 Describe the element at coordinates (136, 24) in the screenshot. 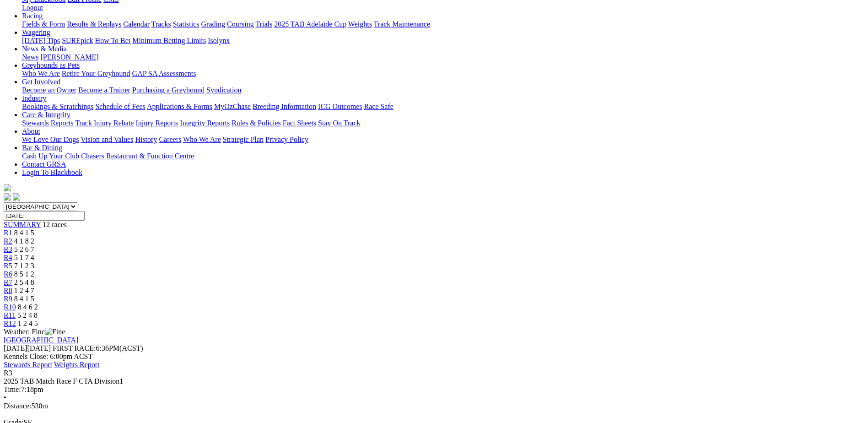

I see `a: Calendar` at that location.